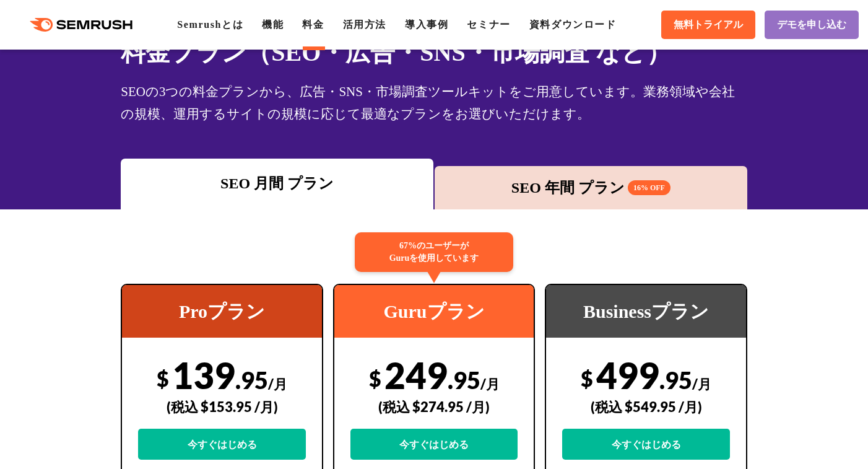 This screenshot has height=469, width=868. Describe the element at coordinates (434, 252) in the screenshot. I see `div: 67%のユーザーが Guruを使用しています` at that location.